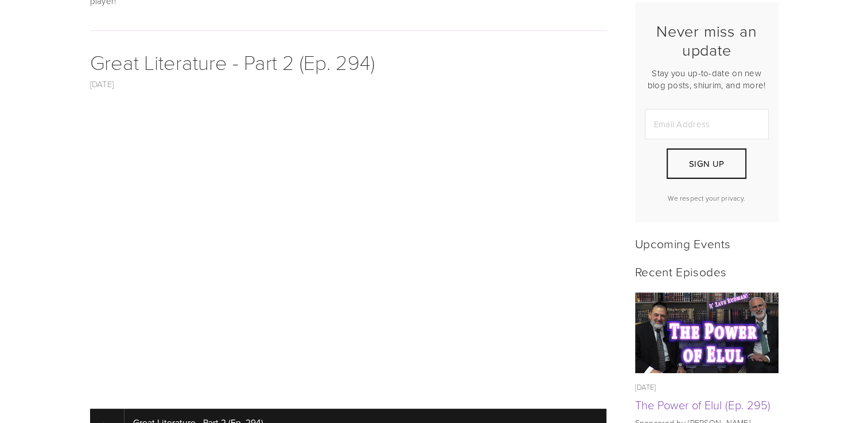 The width and height of the screenshot is (868, 423). I want to click on h2: Never miss an update, so click(707, 40).